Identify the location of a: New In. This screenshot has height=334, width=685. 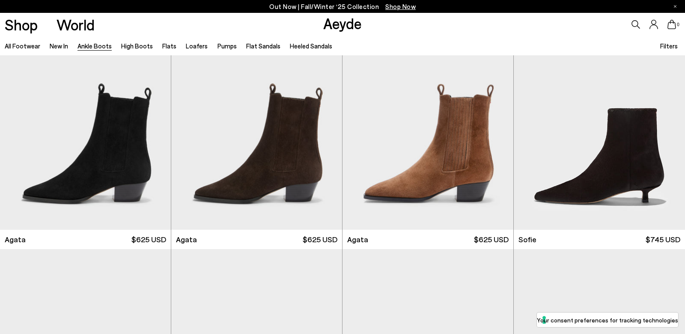
(59, 46).